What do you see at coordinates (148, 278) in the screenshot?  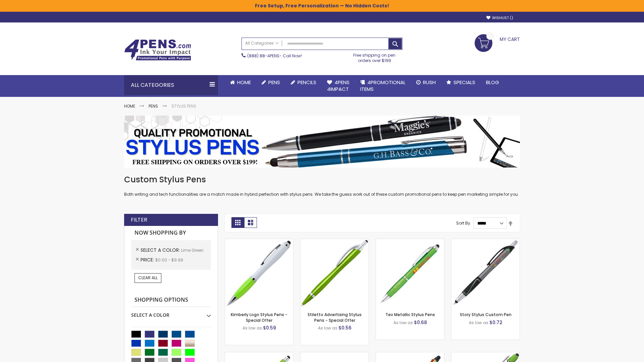 I see `a: Clear All` at bounding box center [148, 278].